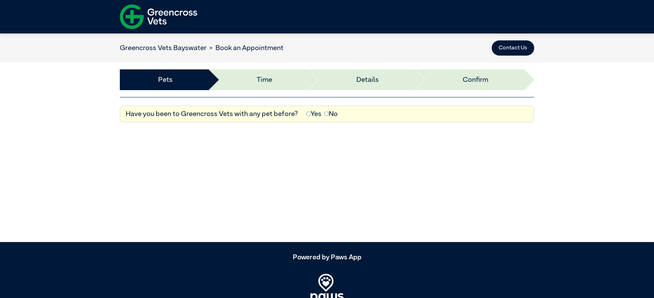 Image resolution: width=654 pixels, height=298 pixels. Describe the element at coordinates (202, 48) in the screenshot. I see `nav: breadcrumb` at that location.